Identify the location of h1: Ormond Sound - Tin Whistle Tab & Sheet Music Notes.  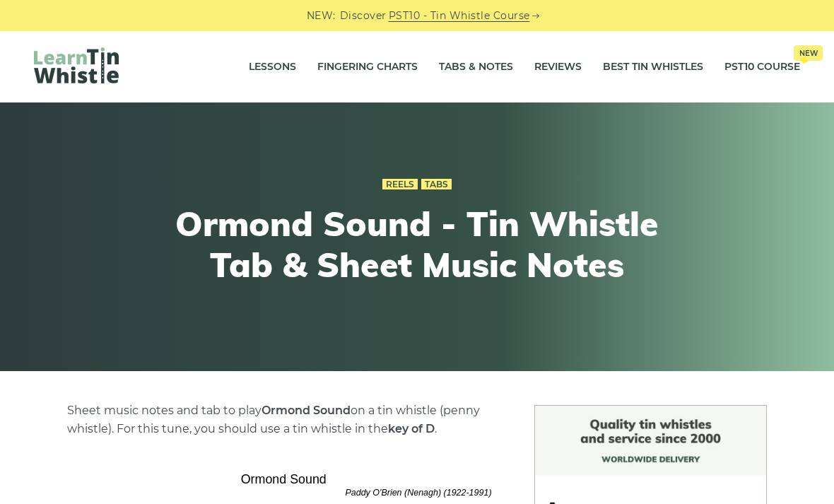
(417, 244).